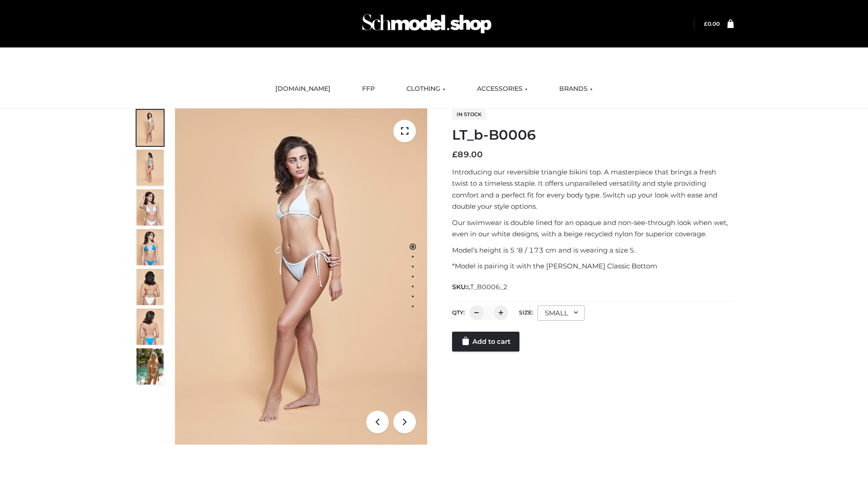 The width and height of the screenshot is (868, 488). I want to click on img: LT_b-B0006, so click(301, 277).